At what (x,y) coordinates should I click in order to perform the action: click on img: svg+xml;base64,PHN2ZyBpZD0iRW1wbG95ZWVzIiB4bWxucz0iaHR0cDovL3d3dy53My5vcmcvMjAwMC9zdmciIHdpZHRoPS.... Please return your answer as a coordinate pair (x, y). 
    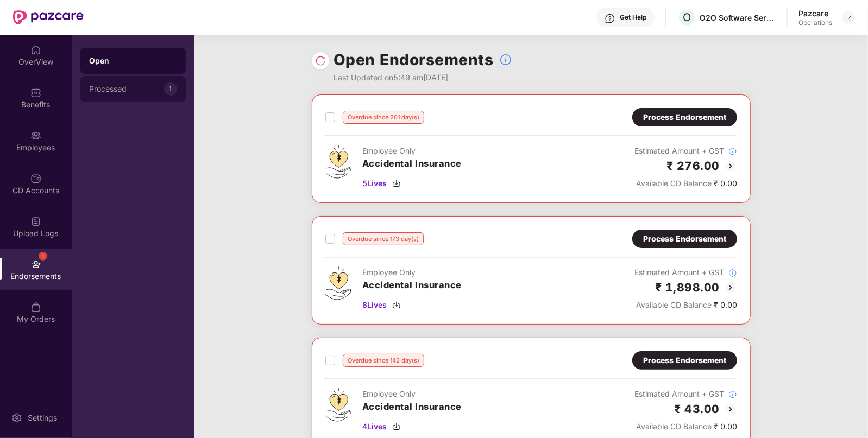
    Looking at the image, I should click on (36, 136).